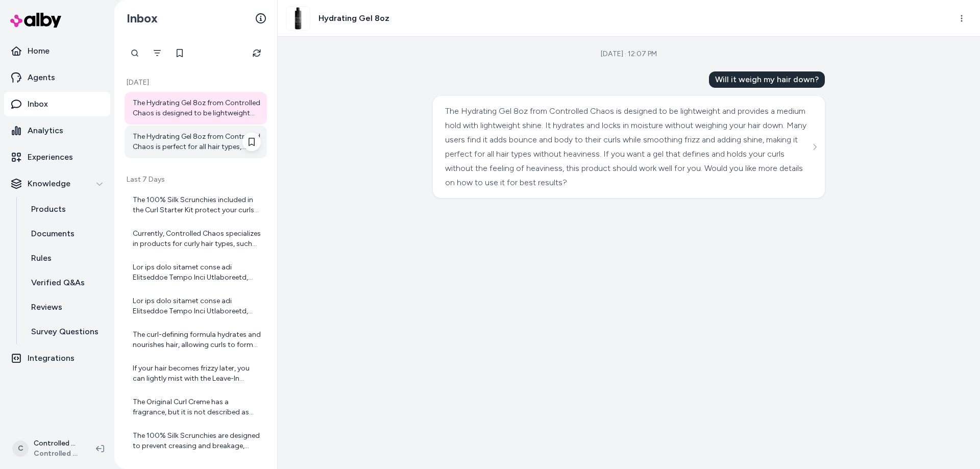  I want to click on div: The Original Curl Creme has a fragrance, but it is not described as strong or overpowering. The p..., so click(197, 408).